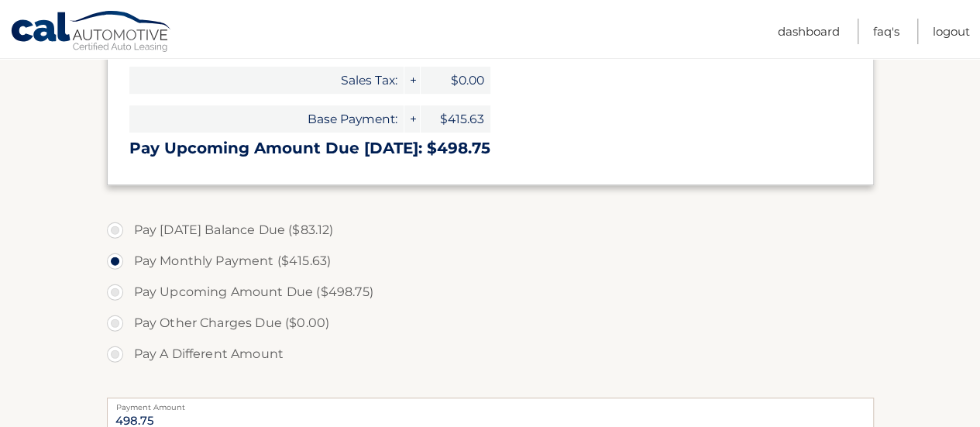  I want to click on label: Pay Upcoming Amount Due ($498.75), so click(491, 292).